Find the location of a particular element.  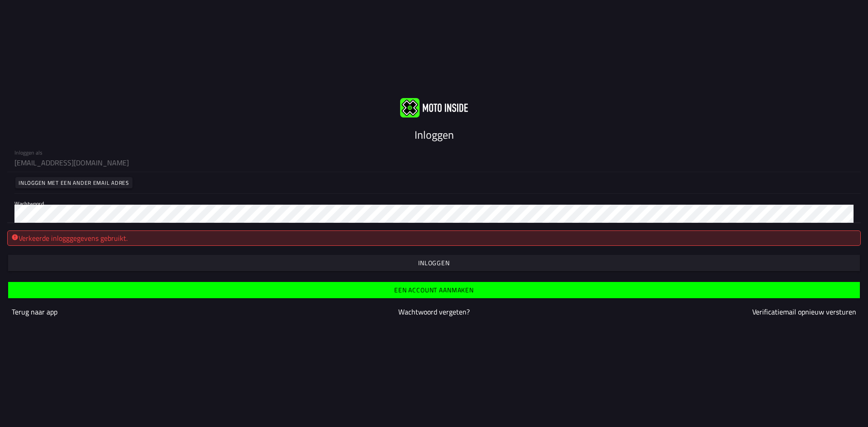

a: Verificatiemail opnieuw versturen is located at coordinates (804, 312).